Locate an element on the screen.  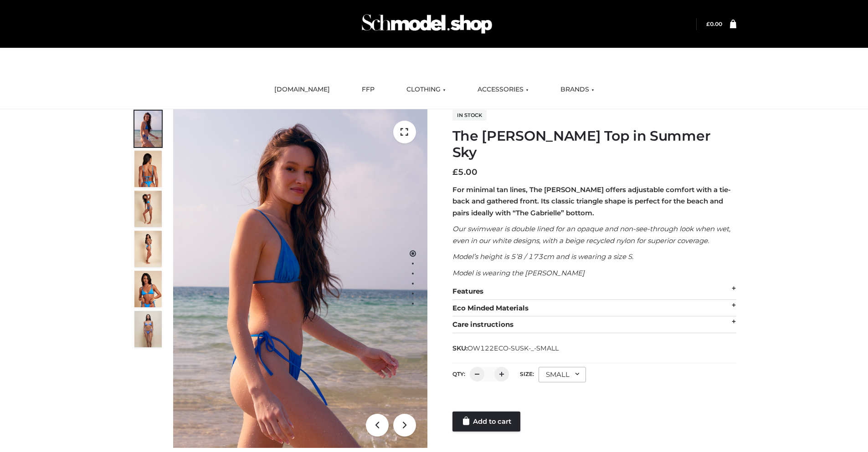
img: 3.Alex-top_CN-1-1-2.jpg is located at coordinates (148, 249).